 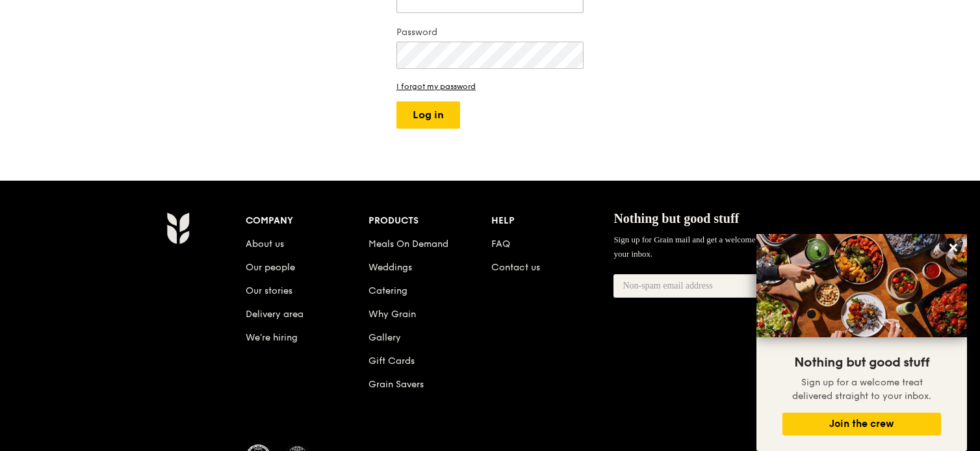 What do you see at coordinates (861, 389) in the screenshot?
I see `span: Sign up for a welcome treat delivered straight to your inbox.` at bounding box center [861, 389].